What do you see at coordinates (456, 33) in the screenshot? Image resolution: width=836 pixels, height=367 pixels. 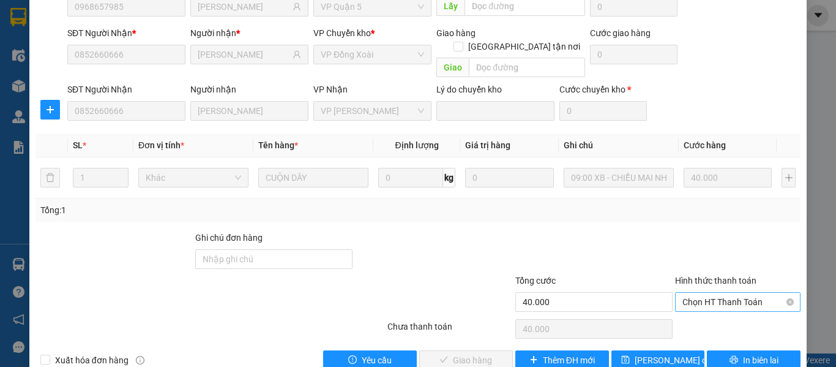 I see `span: Giao hàng` at bounding box center [456, 33].